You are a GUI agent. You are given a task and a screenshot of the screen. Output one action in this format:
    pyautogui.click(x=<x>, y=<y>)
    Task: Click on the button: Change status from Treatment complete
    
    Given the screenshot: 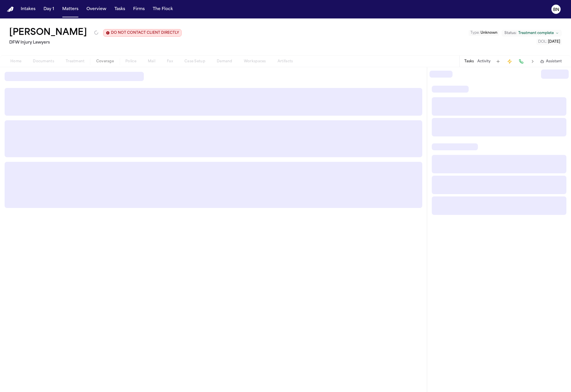 What is the action you would take?
    pyautogui.click(x=531, y=33)
    